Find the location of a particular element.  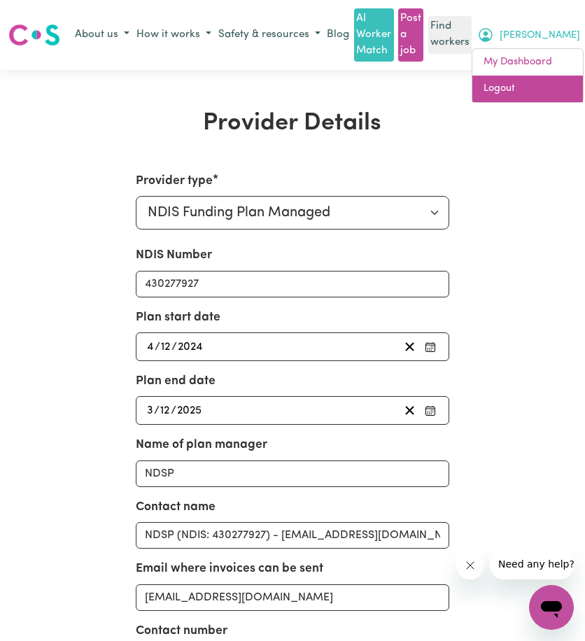

button: Pick your plan end date is located at coordinates (430, 410).